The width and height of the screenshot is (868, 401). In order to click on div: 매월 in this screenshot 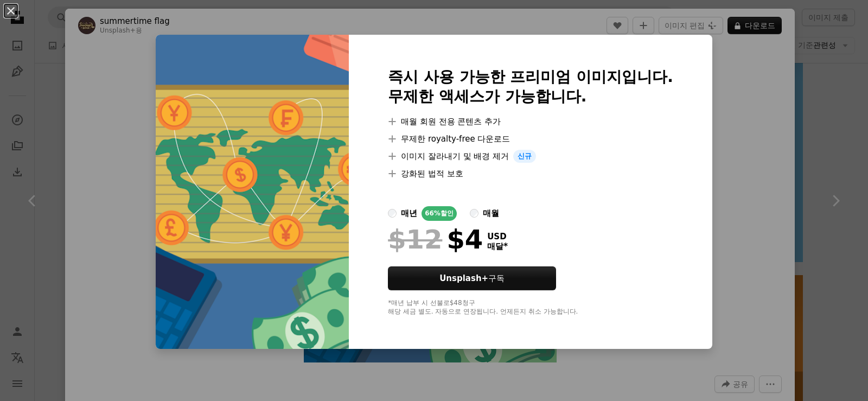, I will do `click(491, 213)`.